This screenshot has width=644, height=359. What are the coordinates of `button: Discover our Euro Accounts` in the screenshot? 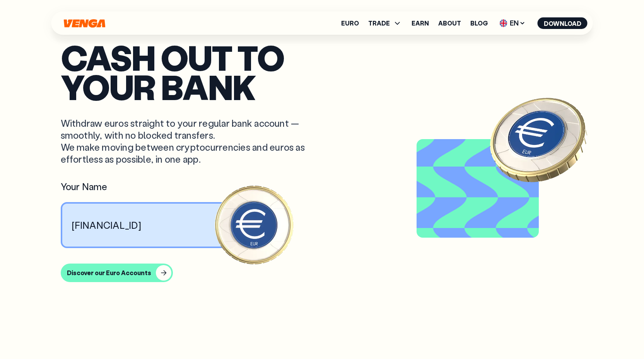 It's located at (117, 273).